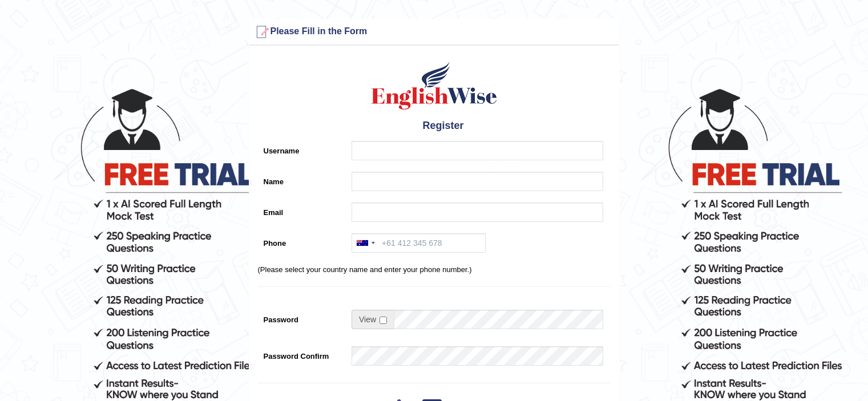 The height and width of the screenshot is (401, 868). What do you see at coordinates (302, 354) in the screenshot?
I see `label: Password Confirm` at bounding box center [302, 354].